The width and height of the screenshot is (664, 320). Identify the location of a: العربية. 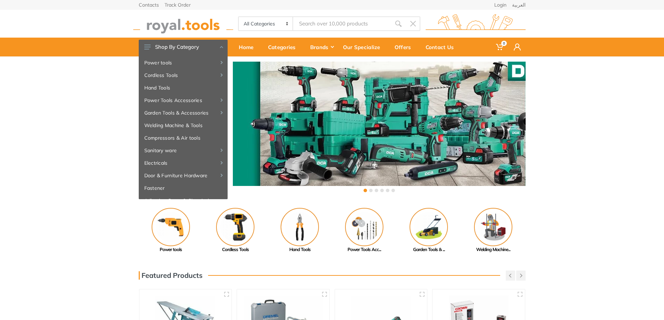
(518, 5).